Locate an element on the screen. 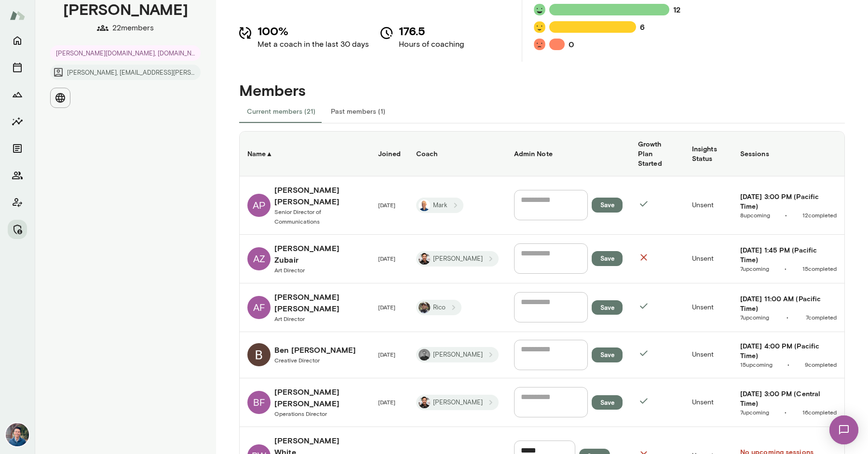 This screenshot has height=454, width=868. img: Alex Yu is located at coordinates (17, 435).